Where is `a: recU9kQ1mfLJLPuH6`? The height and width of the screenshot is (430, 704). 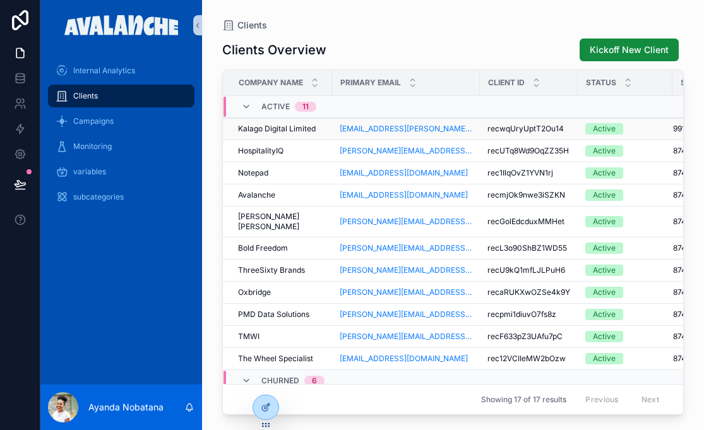 a: recU9kQ1mfLJLPuH6 is located at coordinates (529, 270).